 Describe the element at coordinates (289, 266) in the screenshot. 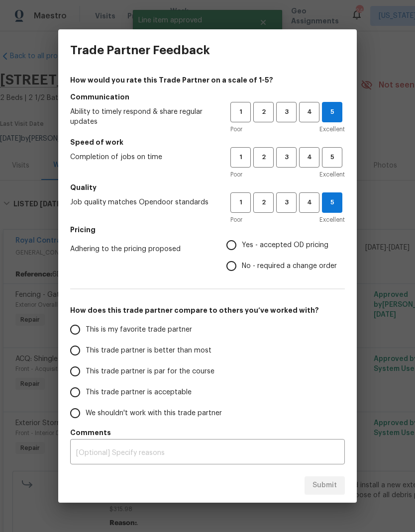

I see `span: No - required a change order` at that location.